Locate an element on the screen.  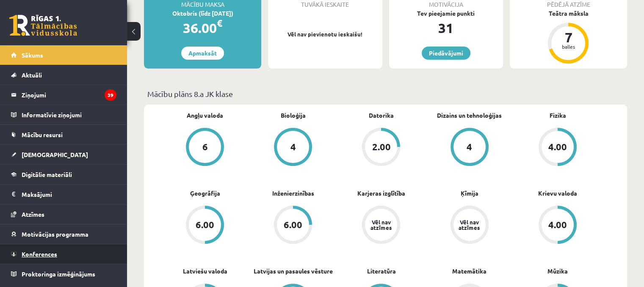
div: 36.00 is located at coordinates (202, 28).